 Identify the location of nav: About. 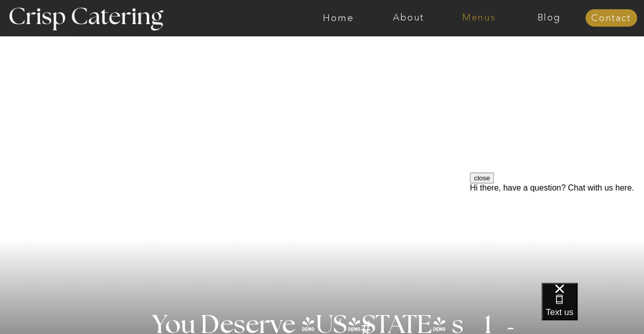
(408, 18).